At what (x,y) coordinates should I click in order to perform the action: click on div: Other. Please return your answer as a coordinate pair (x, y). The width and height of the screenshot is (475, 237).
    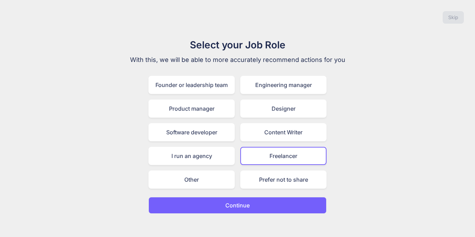
    Looking at the image, I should click on (191, 179).